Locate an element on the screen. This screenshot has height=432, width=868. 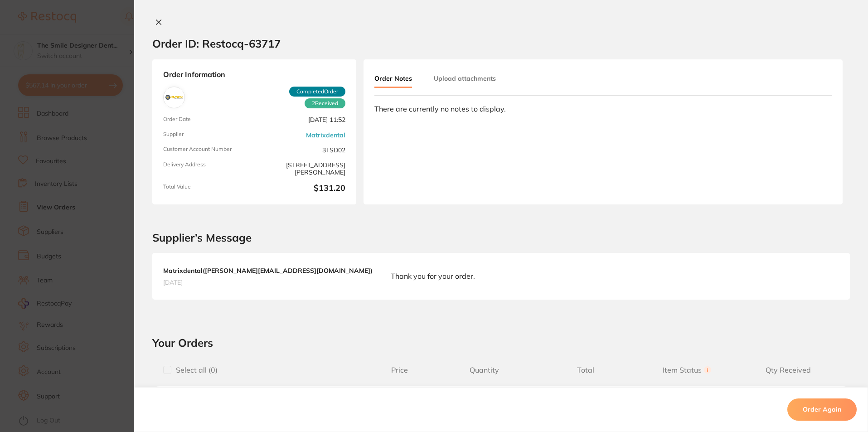
span: Received is located at coordinates (325, 104).